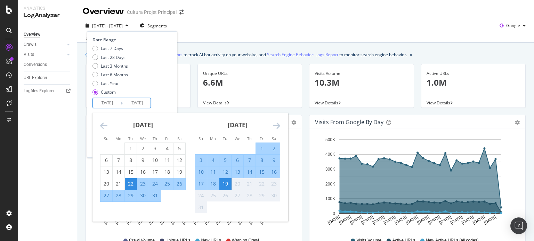  Describe the element at coordinates (114, 75) in the screenshot. I see `div: Last 6 Months` at that location.